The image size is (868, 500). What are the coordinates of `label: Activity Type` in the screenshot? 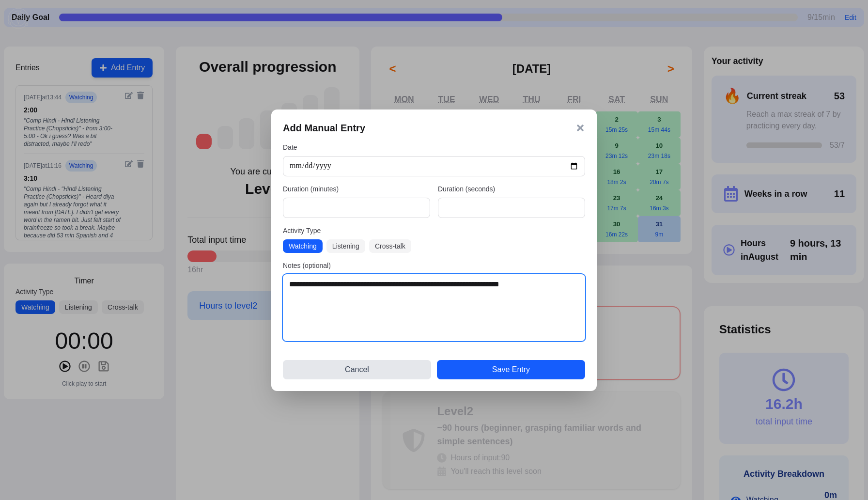 It's located at (434, 231).